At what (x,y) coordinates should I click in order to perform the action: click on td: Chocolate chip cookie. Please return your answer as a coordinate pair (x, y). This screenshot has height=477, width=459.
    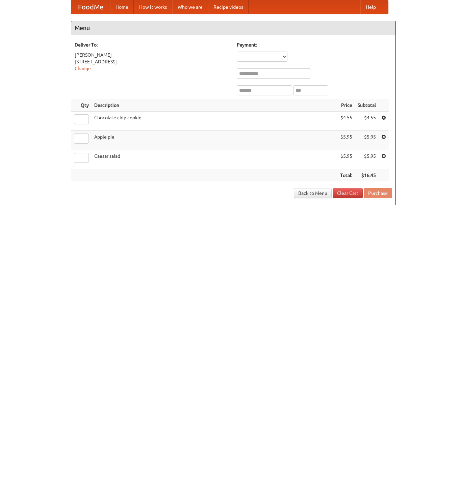
    Looking at the image, I should click on (214, 121).